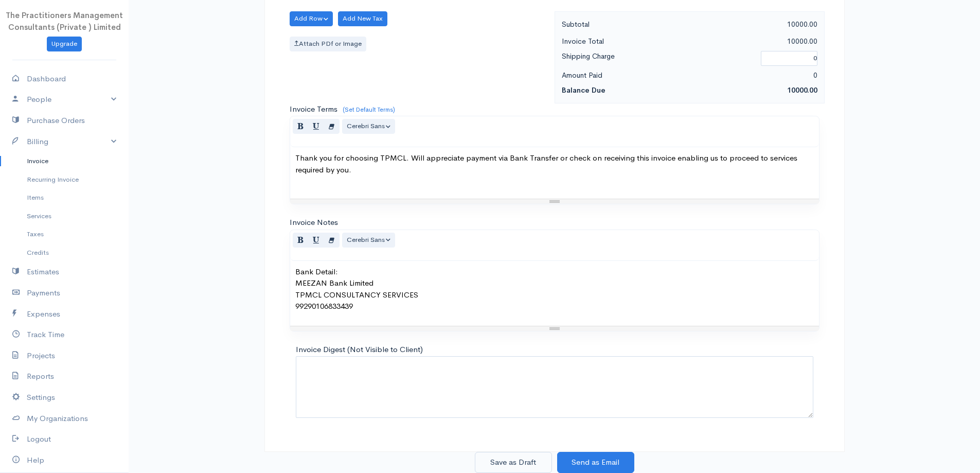 This screenshot has width=980, height=473. What do you see at coordinates (756, 75) in the screenshot?
I see `div: 0` at bounding box center [756, 75].